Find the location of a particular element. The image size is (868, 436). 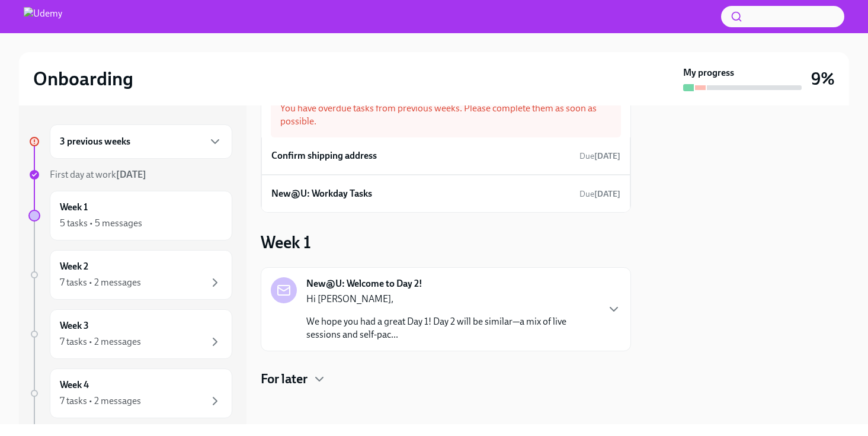

h6: Week 2 is located at coordinates (74, 267).